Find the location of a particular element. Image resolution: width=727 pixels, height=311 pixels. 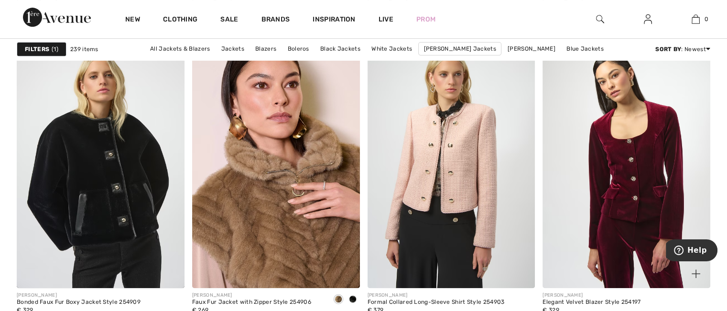

span: 239 items is located at coordinates (84, 49).